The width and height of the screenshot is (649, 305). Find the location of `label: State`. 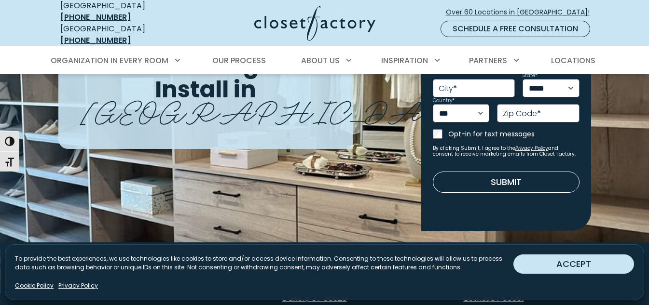

label: State is located at coordinates (530, 76).